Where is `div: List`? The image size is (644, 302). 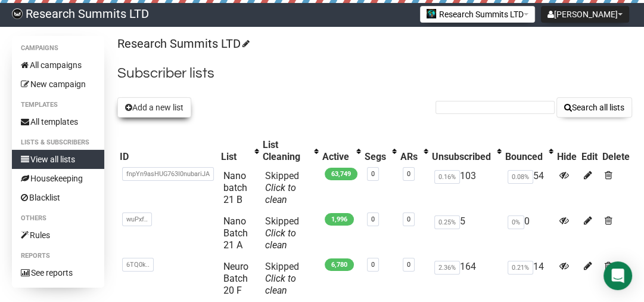 div: List is located at coordinates (234, 157).